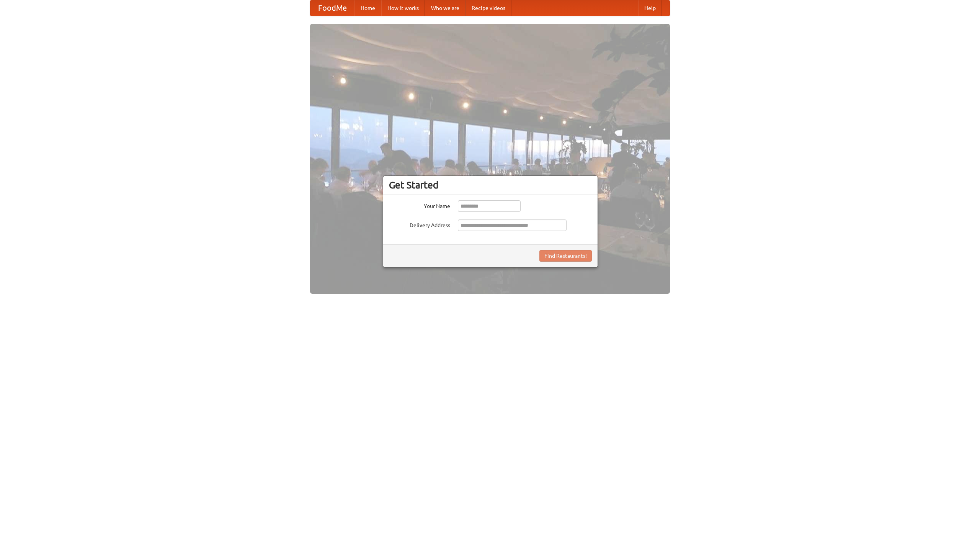 This screenshot has height=542, width=980. I want to click on label: Delivery Address, so click(419, 224).